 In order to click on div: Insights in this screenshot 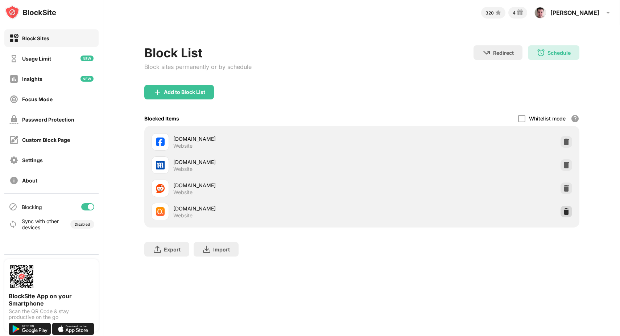, I will do `click(32, 79)`.